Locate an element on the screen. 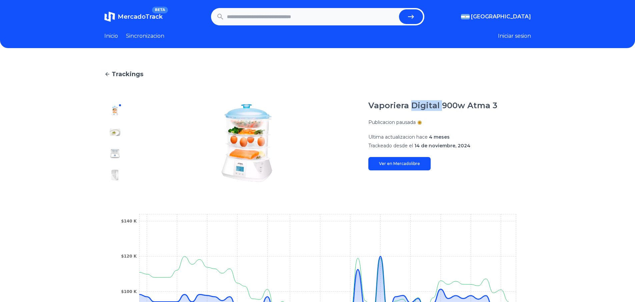 This screenshot has height=302, width=635. span: Trackeado desde el is located at coordinates (391, 145).